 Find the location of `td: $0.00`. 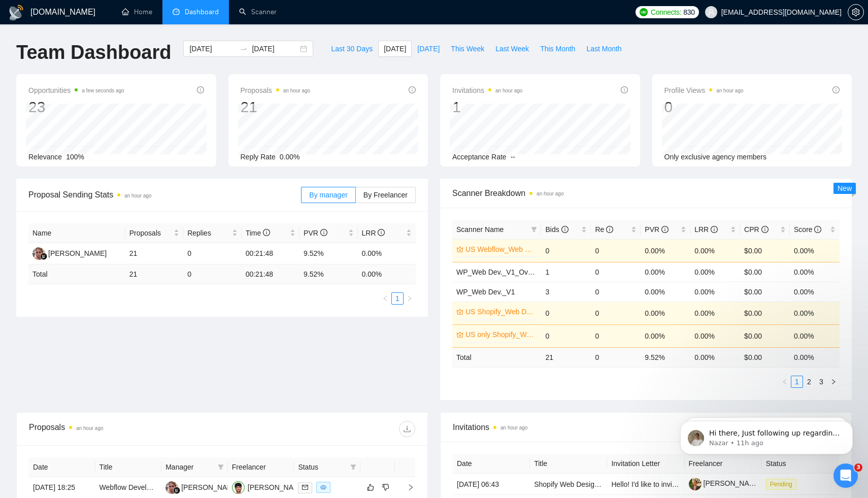

td: $0.00 is located at coordinates (765, 250).